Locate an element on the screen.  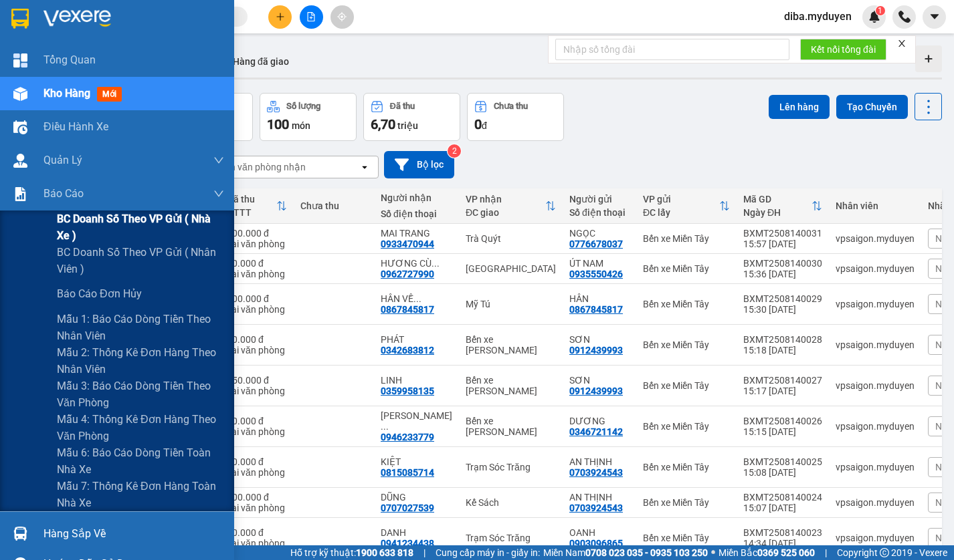
div: NGỌC is located at coordinates (599, 233).